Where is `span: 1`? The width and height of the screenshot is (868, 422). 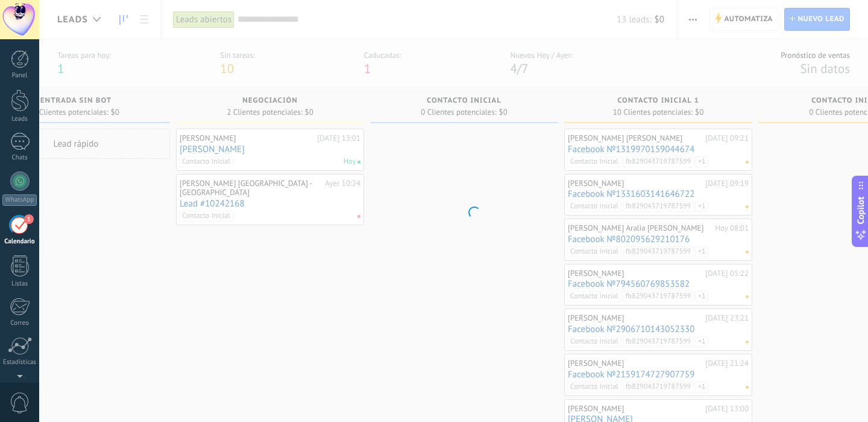
span: 1 is located at coordinates (29, 219).